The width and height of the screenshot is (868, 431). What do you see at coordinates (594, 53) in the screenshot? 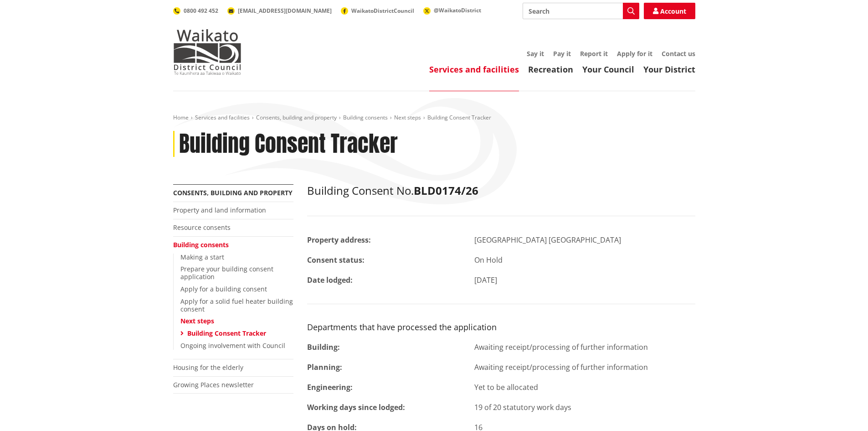
I see `a: Report it` at bounding box center [594, 53].